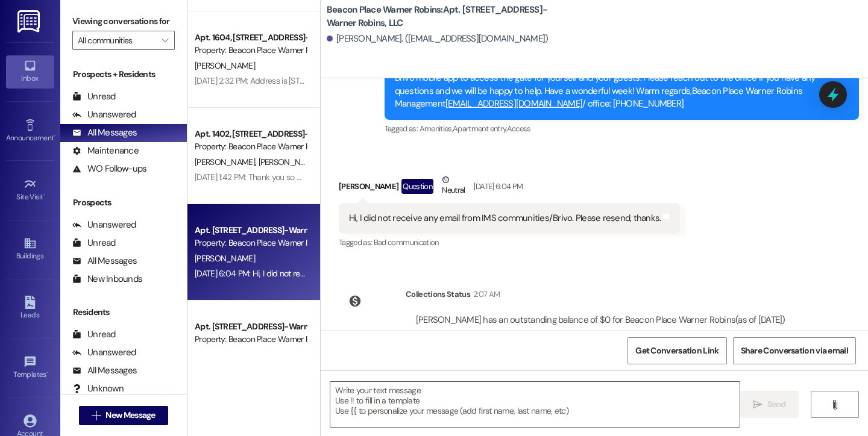 The width and height of the screenshot is (868, 436). What do you see at coordinates (124, 202) in the screenshot?
I see `div: Prospects` at bounding box center [124, 202].